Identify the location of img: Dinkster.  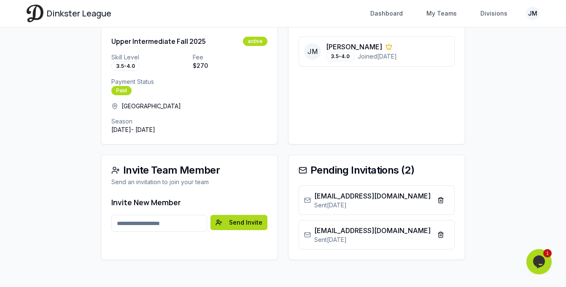
(35, 13).